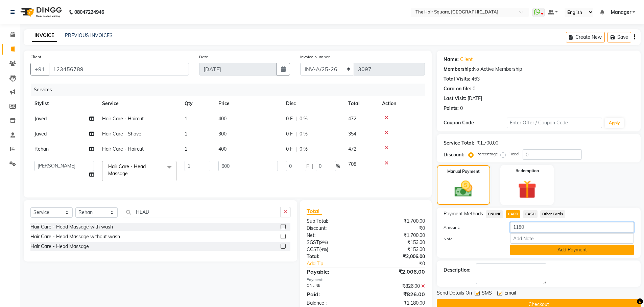 The width and height of the screenshot is (644, 307). What do you see at coordinates (315, 57) in the screenshot?
I see `label: Invoice Number` at bounding box center [315, 57].